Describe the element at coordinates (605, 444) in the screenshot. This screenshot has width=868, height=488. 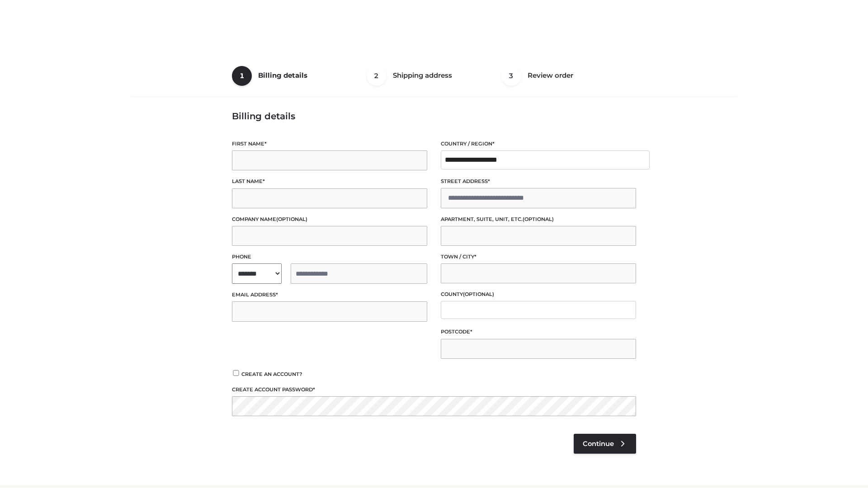
I see `a: Continue` at that location.